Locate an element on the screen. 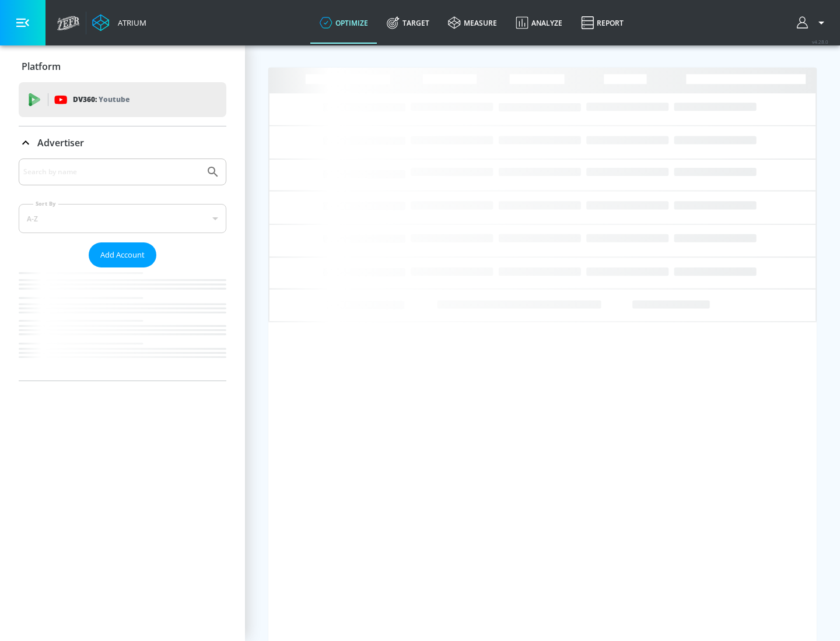 Image resolution: width=840 pixels, height=641 pixels. nav: list of Advertiser is located at coordinates (123, 324).